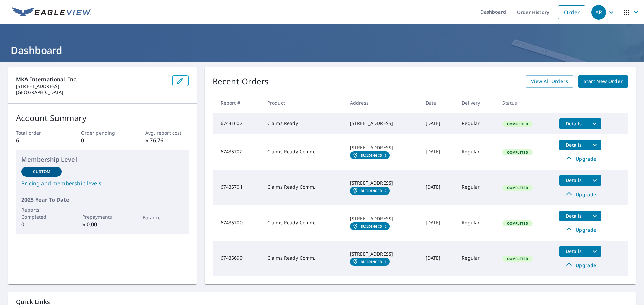  Describe the element at coordinates (37, 133) in the screenshot. I see `p: Total order` at that location.